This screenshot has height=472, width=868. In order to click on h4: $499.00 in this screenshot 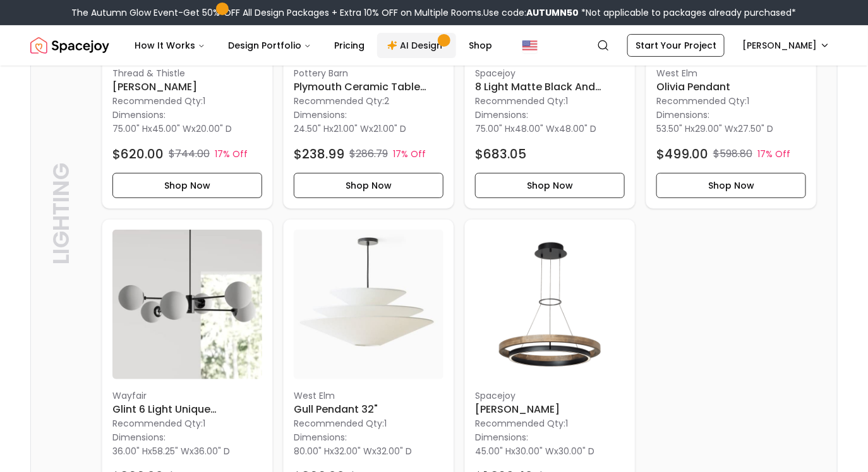, I will do `click(682, 154)`.